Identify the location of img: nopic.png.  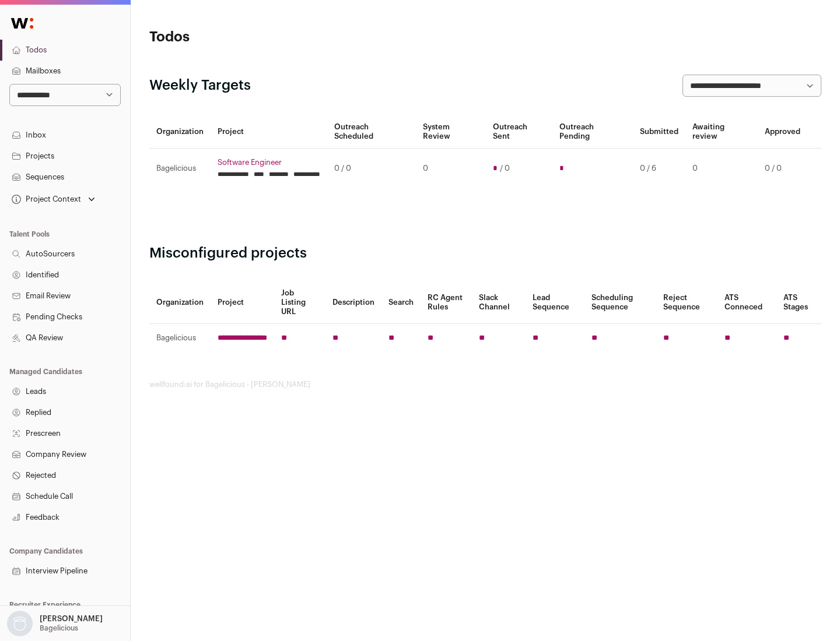
(20, 624).